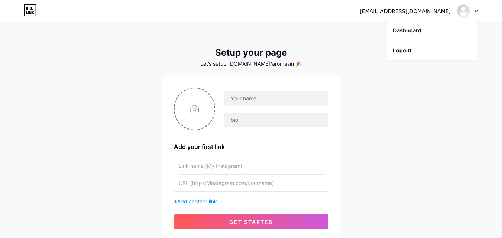 The image size is (502, 238). Describe the element at coordinates (251, 166) in the screenshot. I see `input: Link name (My Instagram)` at that location.